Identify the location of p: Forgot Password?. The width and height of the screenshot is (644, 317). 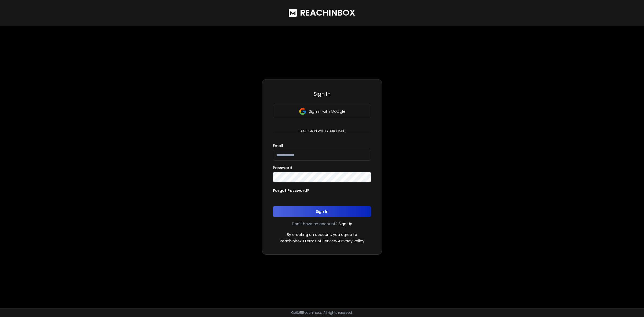
(291, 190).